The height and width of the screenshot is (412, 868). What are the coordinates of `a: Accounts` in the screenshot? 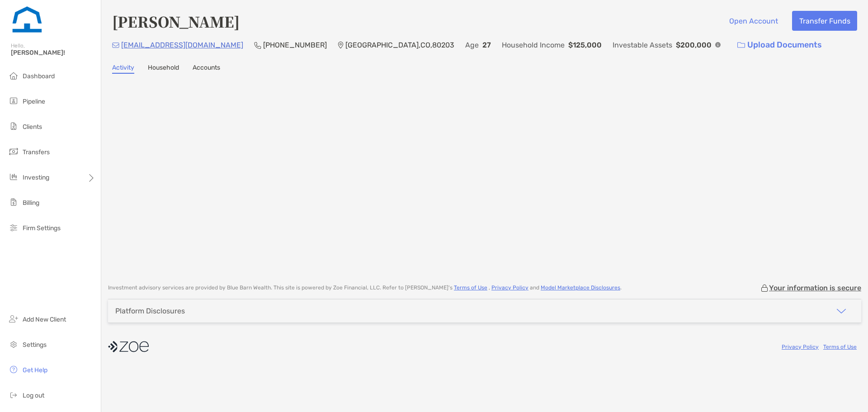 It's located at (206, 69).